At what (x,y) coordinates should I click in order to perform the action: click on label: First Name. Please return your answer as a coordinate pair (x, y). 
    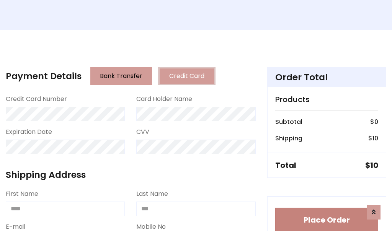
    Looking at the image, I should click on (22, 194).